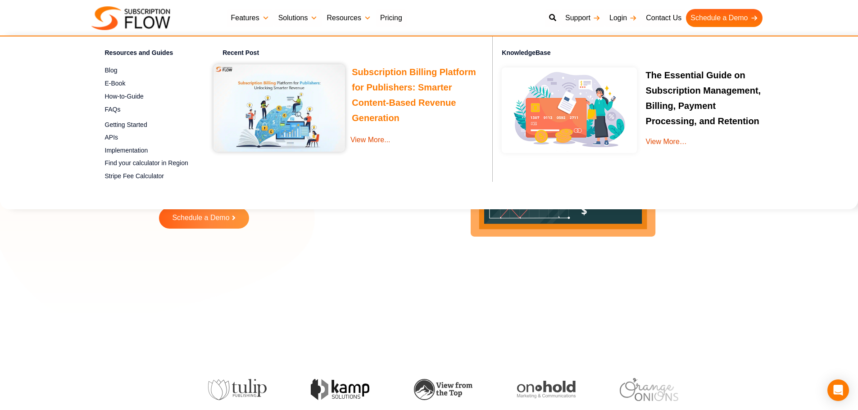  I want to click on span: FAQs, so click(113, 109).